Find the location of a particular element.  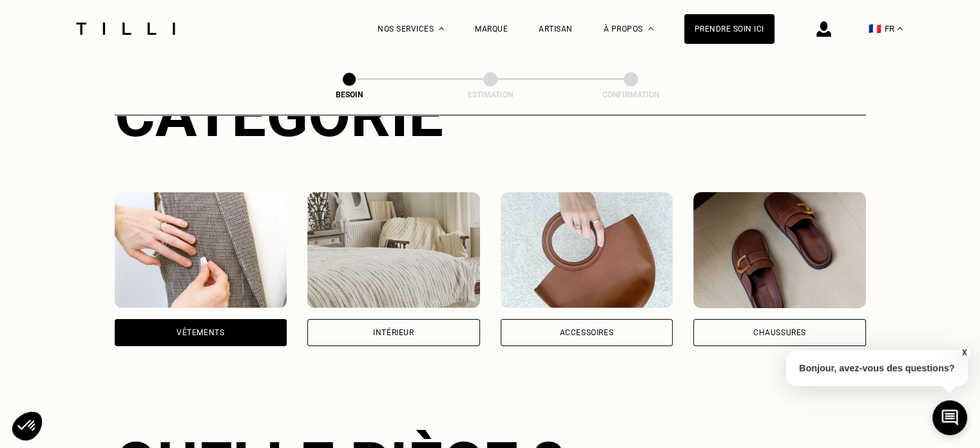

img: Vêtements is located at coordinates (201, 250).